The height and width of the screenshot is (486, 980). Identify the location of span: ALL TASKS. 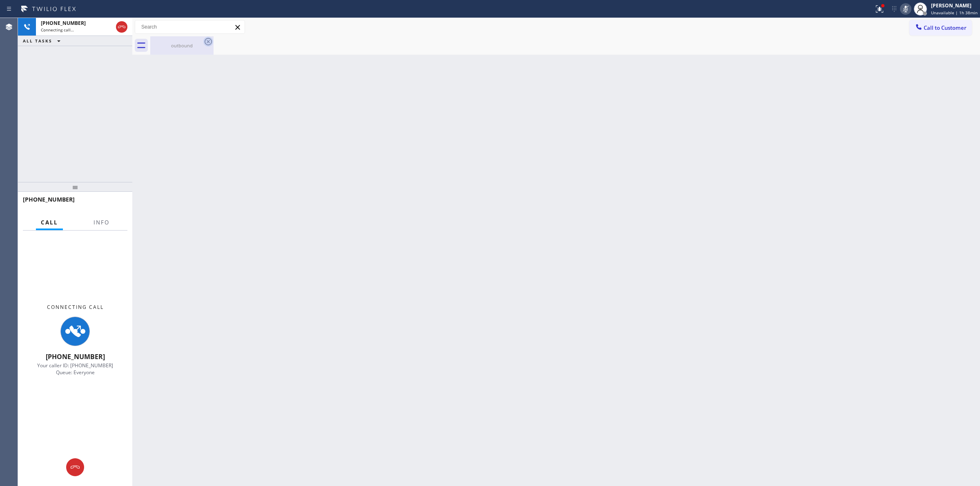
(37, 41).